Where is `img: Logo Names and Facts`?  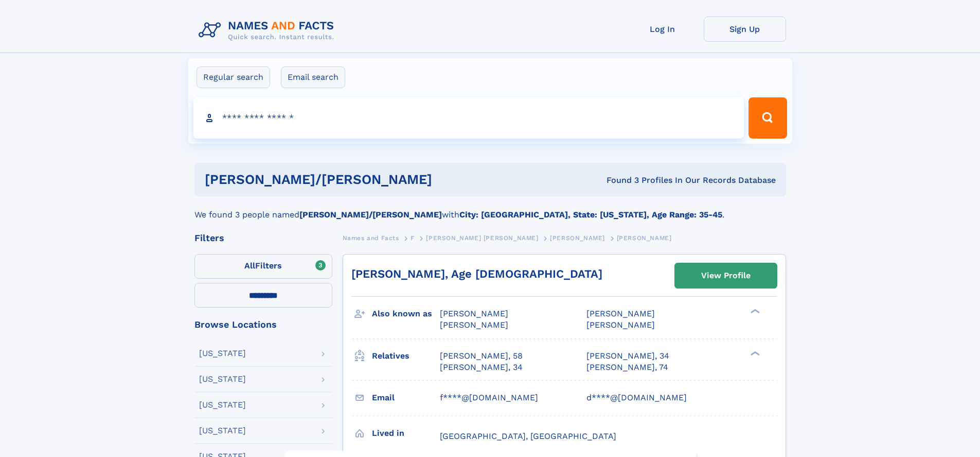 img: Logo Names and Facts is located at coordinates (269, 31).